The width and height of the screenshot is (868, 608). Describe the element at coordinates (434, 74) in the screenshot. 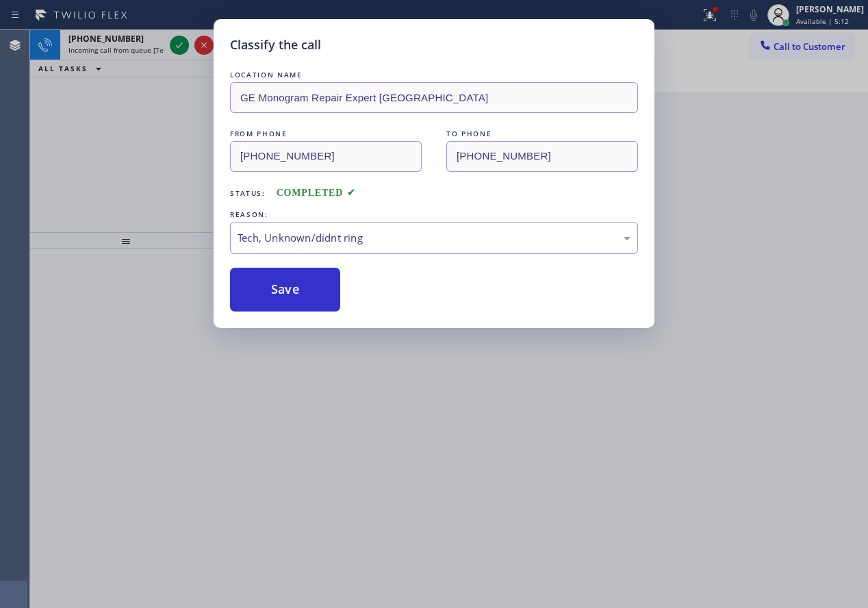

I see `div: LOCATION NAME` at that location.